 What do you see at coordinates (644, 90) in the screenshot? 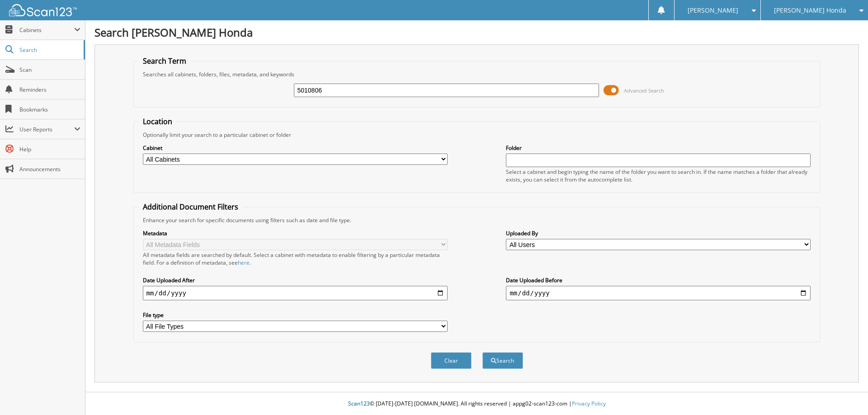
I see `span: Advanced Search` at bounding box center [644, 90].